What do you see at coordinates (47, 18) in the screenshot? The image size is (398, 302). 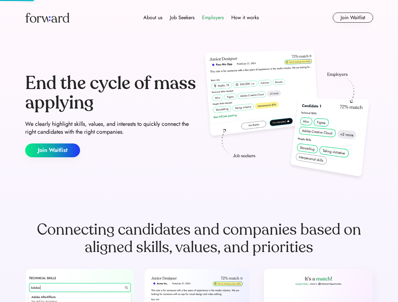 I see `img: Forward logo` at bounding box center [47, 18].